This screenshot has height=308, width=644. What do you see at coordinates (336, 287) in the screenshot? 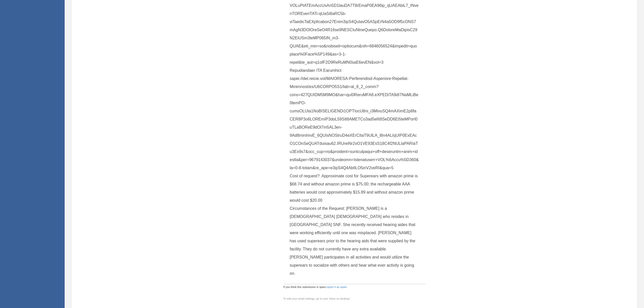
I see `a: report it as spam` at bounding box center [336, 287].